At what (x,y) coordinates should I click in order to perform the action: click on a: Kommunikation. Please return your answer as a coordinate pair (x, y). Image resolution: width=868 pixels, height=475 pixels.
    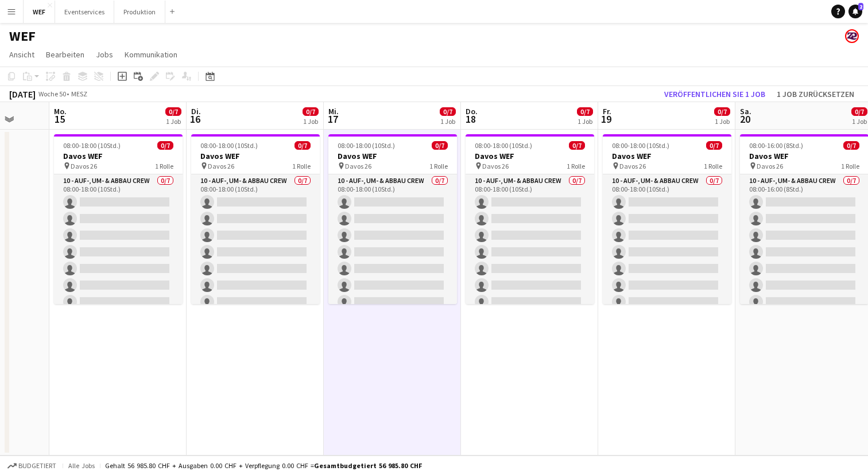
    Looking at the image, I should click on (151, 55).